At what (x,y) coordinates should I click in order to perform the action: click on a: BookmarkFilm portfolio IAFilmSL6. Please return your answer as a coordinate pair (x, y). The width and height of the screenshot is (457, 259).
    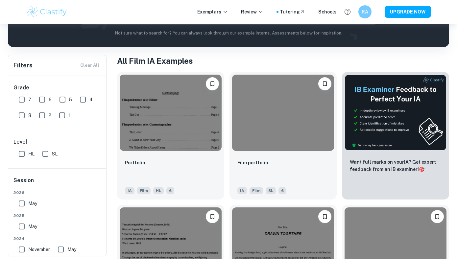
    Looking at the image, I should click on (283, 136).